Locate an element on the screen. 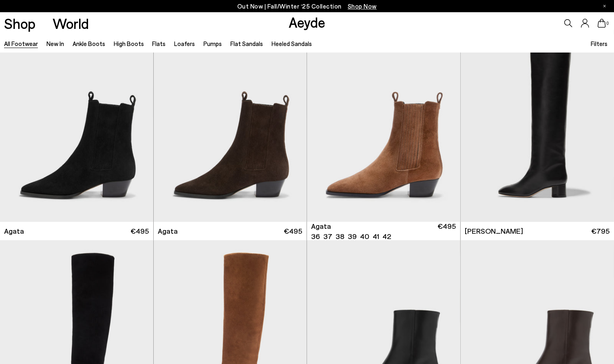 Image resolution: width=614 pixels, height=364 pixels. a: New In is located at coordinates (55, 44).